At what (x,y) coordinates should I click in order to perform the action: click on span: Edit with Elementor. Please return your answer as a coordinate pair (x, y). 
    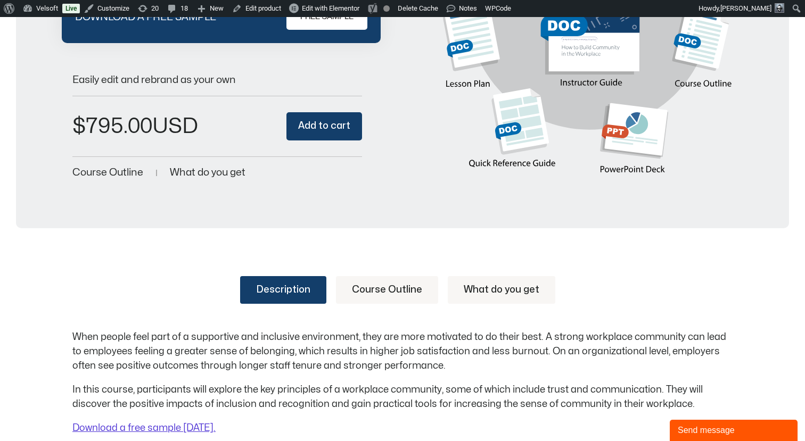
    Looking at the image, I should click on (331, 8).